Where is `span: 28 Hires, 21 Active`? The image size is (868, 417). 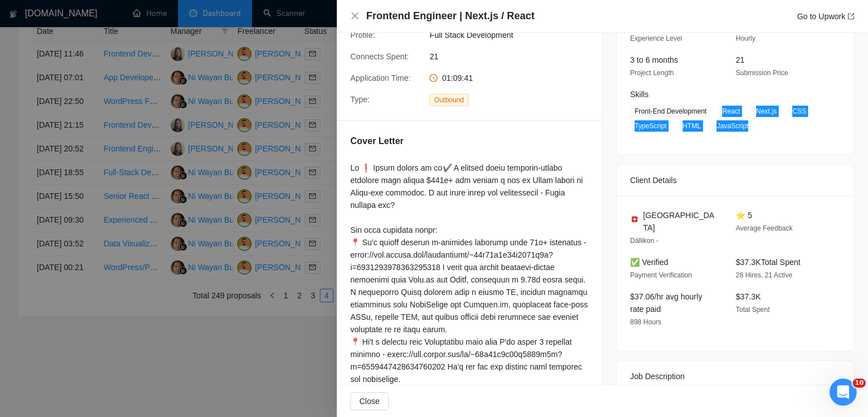 span: 28 Hires, 21 Active is located at coordinates (763, 275).